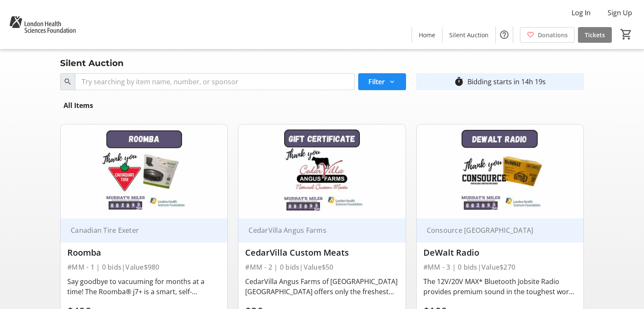 This screenshot has height=309, width=644. What do you see at coordinates (78, 106) in the screenshot?
I see `div: All Items` at bounding box center [78, 106].